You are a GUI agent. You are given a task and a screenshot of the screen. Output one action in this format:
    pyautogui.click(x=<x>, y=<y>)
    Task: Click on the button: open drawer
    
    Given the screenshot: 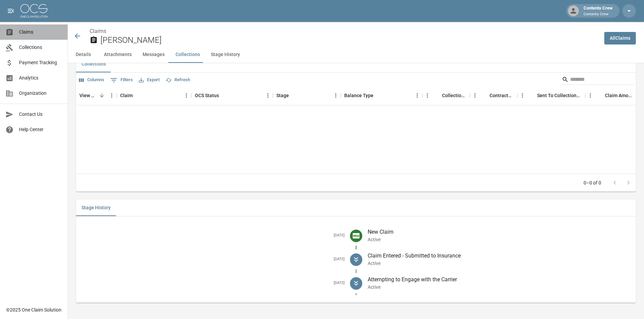 What is the action you would take?
    pyautogui.click(x=11, y=11)
    